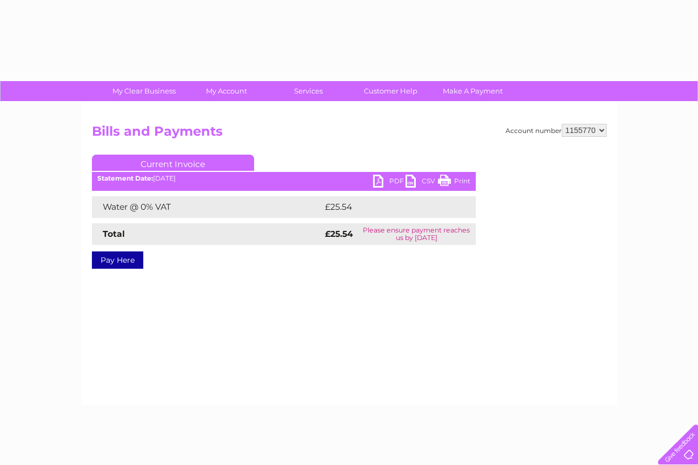  Describe the element at coordinates (339, 234) in the screenshot. I see `strong: £25.54` at that location.